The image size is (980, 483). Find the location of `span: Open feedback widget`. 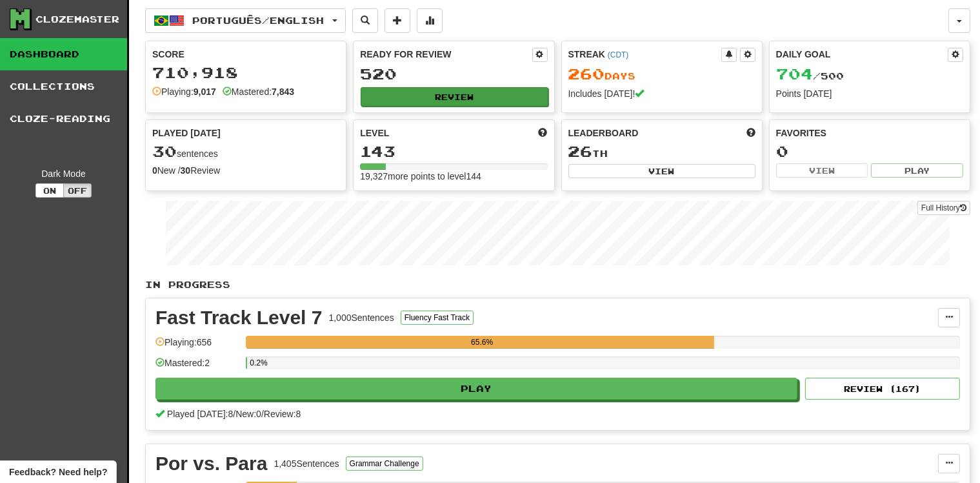

span: Open feedback widget is located at coordinates (58, 472).